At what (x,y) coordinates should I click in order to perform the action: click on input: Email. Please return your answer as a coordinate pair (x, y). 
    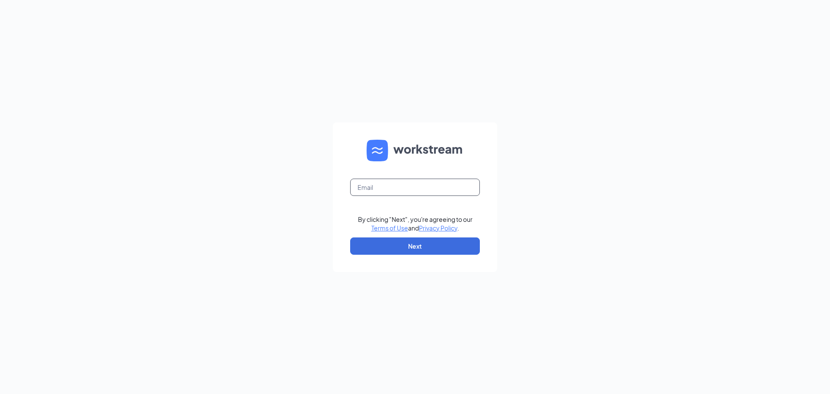
    Looking at the image, I should click on (415, 187).